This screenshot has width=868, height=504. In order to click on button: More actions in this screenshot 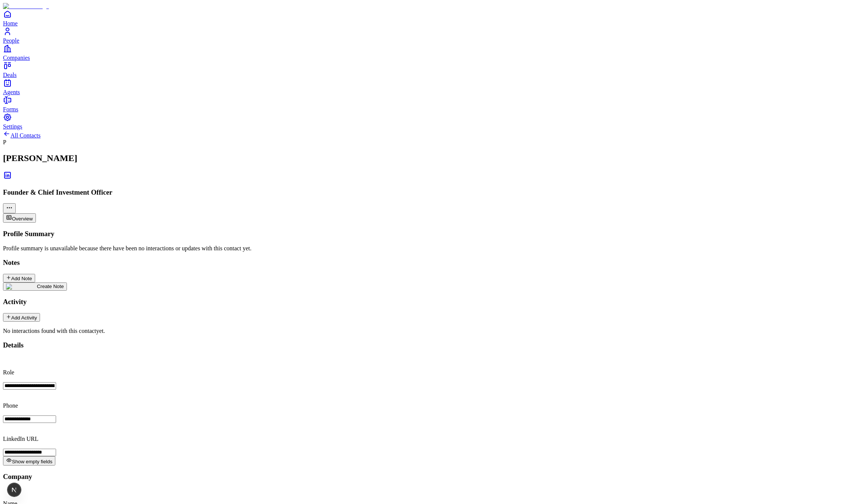, I will do `click(9, 208)`.